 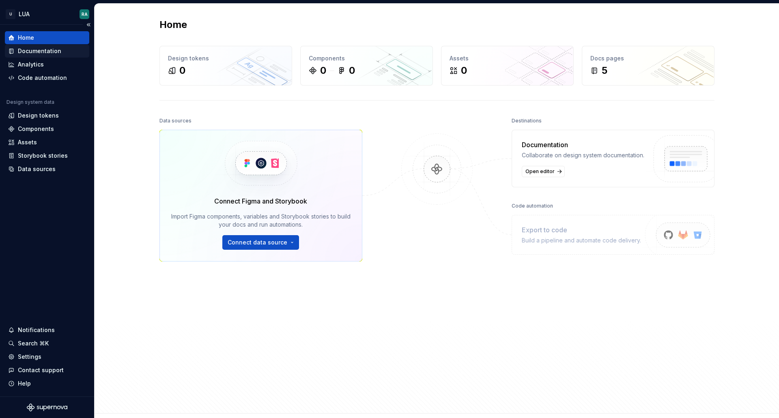 I want to click on div: Connect data source, so click(x=260, y=243).